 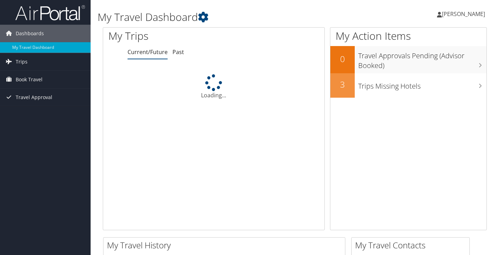 I want to click on h1: My Travel Dashboard, so click(x=229, y=17).